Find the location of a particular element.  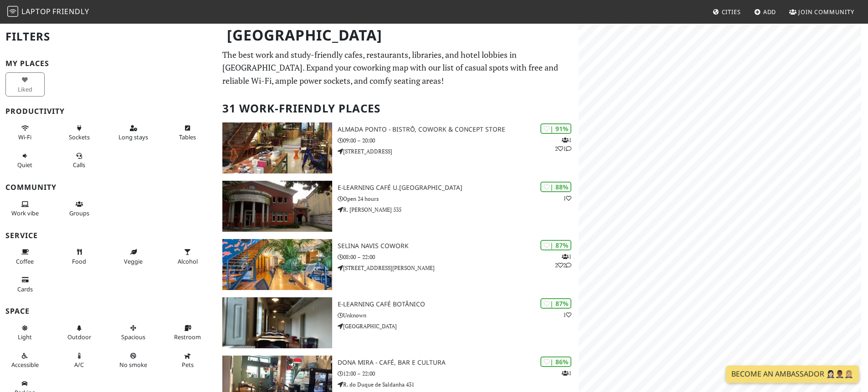

a: Almada Ponto - Bistrô, Cowork & Concept Store | 91% 121 Almada Ponto - Bistrô, Cowork & Concept S... is located at coordinates (398, 148).